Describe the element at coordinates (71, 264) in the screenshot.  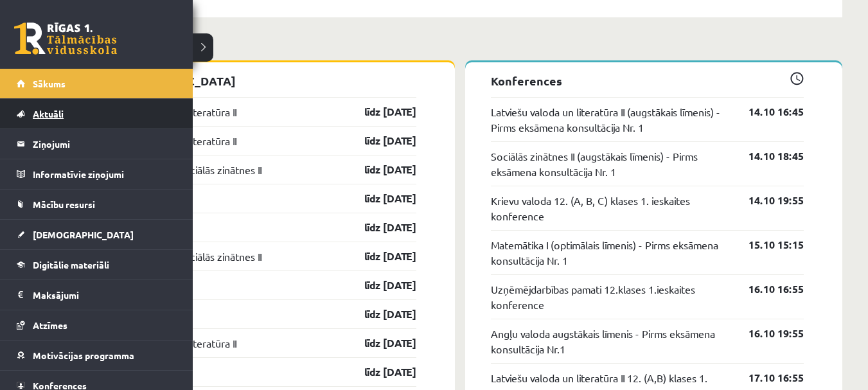
I see `span: Digitālie materiāli` at that location.